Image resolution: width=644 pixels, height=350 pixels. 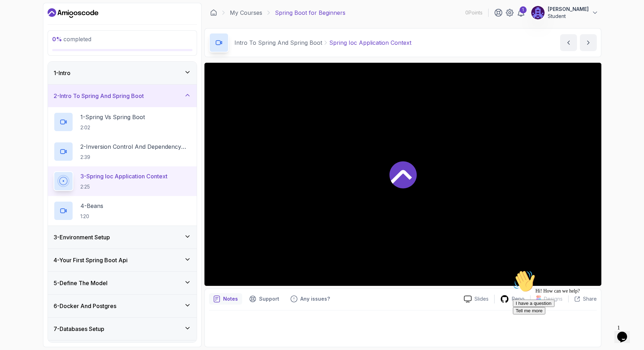 I want to click on h3: 3 - Environment Setup, so click(x=82, y=237).